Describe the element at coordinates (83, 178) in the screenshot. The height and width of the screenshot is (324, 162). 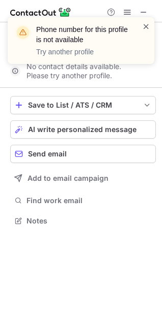
I see `button: Add to email campaign` at that location.